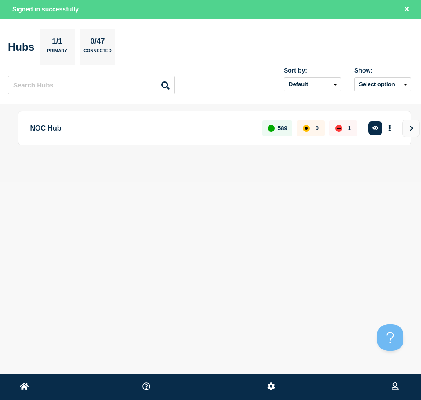 This screenshot has width=421, height=400. Describe the element at coordinates (271, 128) in the screenshot. I see `div: up` at that location.